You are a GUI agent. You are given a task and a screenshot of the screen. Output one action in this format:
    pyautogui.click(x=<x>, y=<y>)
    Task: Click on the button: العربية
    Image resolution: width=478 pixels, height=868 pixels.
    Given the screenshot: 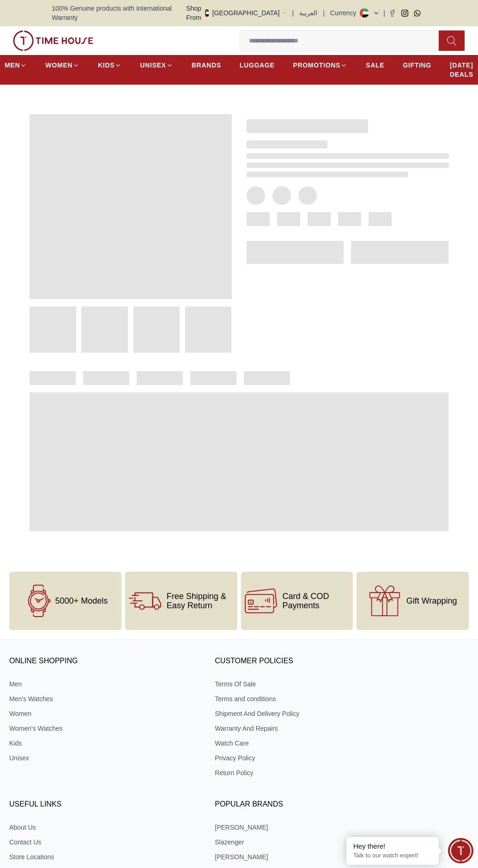 What is the action you would take?
    pyautogui.click(x=308, y=13)
    